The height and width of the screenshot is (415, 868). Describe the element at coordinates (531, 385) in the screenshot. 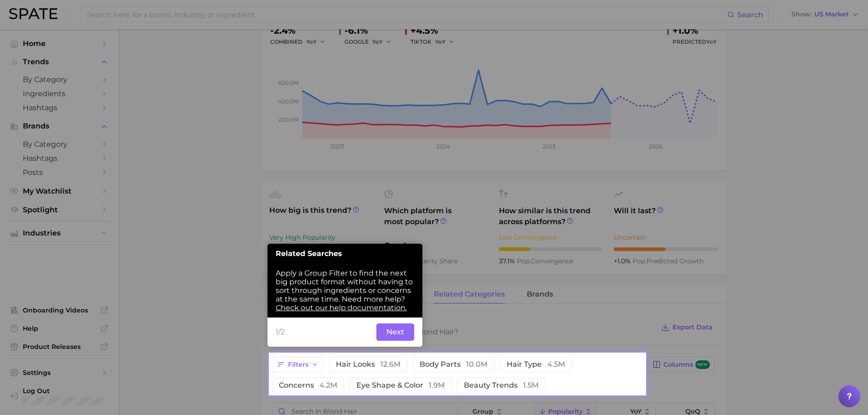

I see `span: 1.5m` at that location.